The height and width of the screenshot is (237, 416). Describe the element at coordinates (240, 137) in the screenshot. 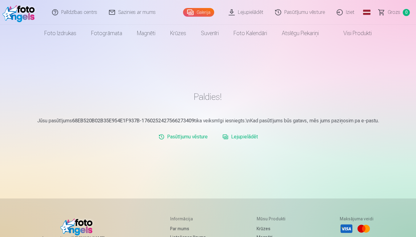

I see `a: Lejupielādēt` at that location.